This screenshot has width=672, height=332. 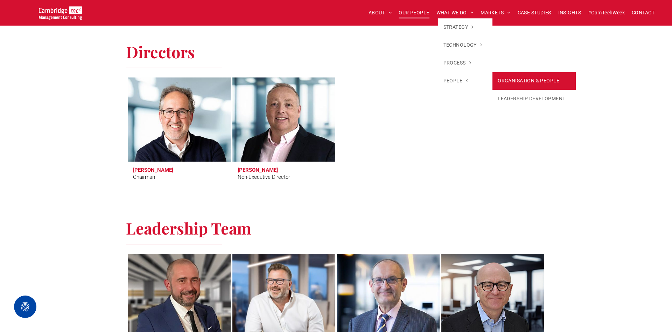 I want to click on a: ABOUT, so click(x=380, y=13).